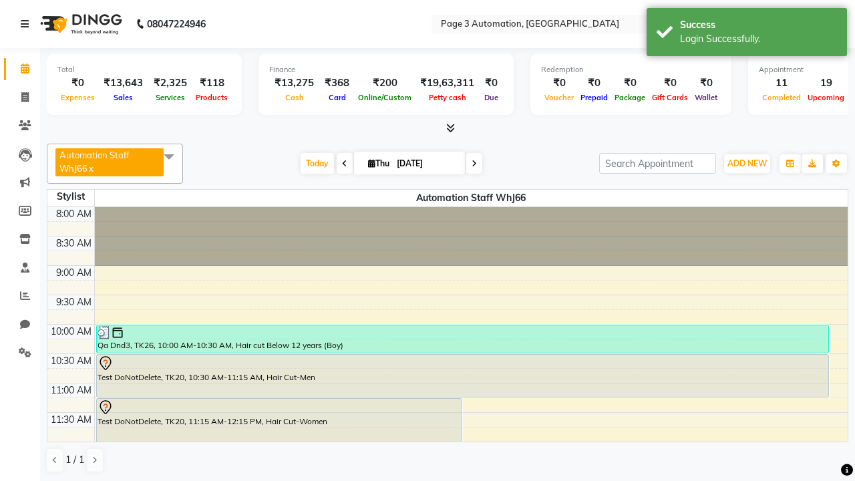  I want to click on input: 2025-10-02, so click(426, 164).